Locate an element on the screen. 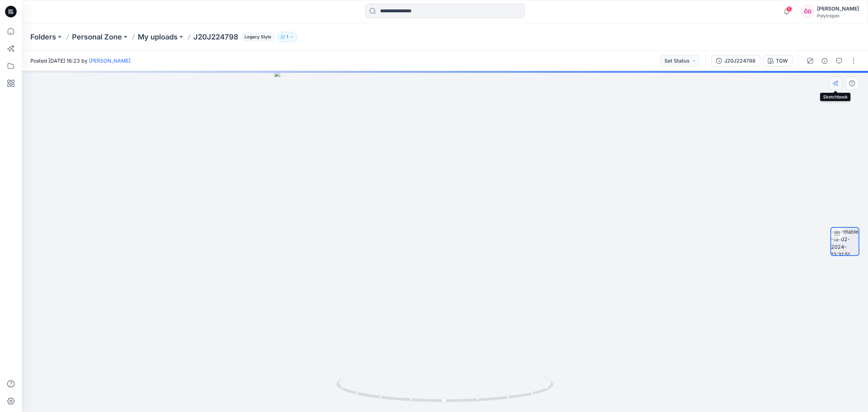 This screenshot has width=868, height=412. button: J20J224798 is located at coordinates (735, 61).